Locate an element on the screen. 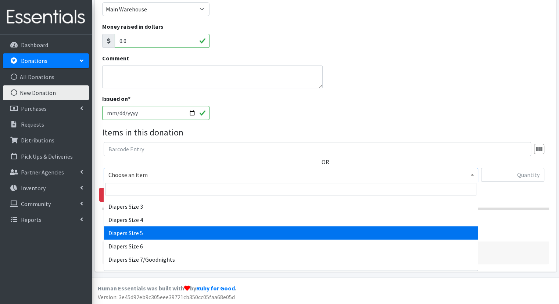 Image resolution: width=559 pixels, height=304 pixels. strong: Human Essentials was built with by . is located at coordinates (167, 288).